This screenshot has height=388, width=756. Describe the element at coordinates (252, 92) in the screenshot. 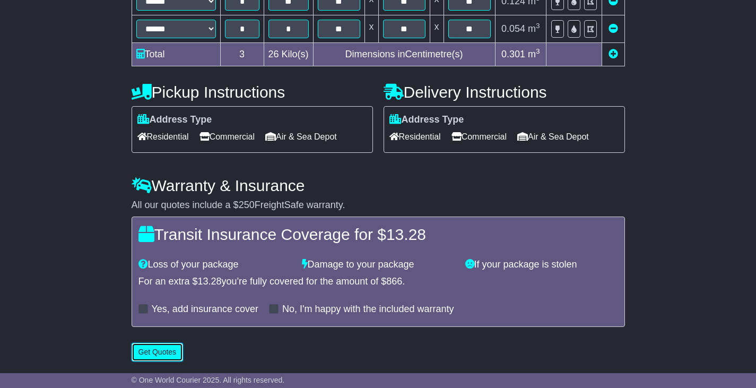

I see `h4: Pickup Instructions` at that location.